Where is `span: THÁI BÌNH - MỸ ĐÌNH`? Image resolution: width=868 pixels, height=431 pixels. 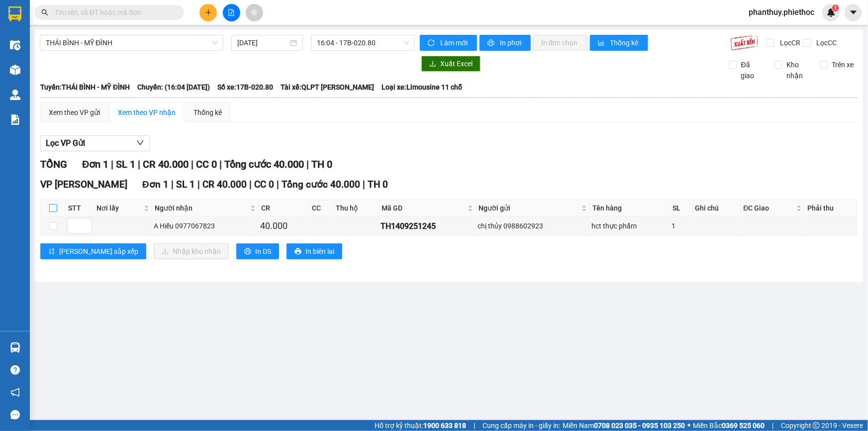
span: THÁI BÌNH - MỸ ĐÌNH is located at coordinates (131, 43).